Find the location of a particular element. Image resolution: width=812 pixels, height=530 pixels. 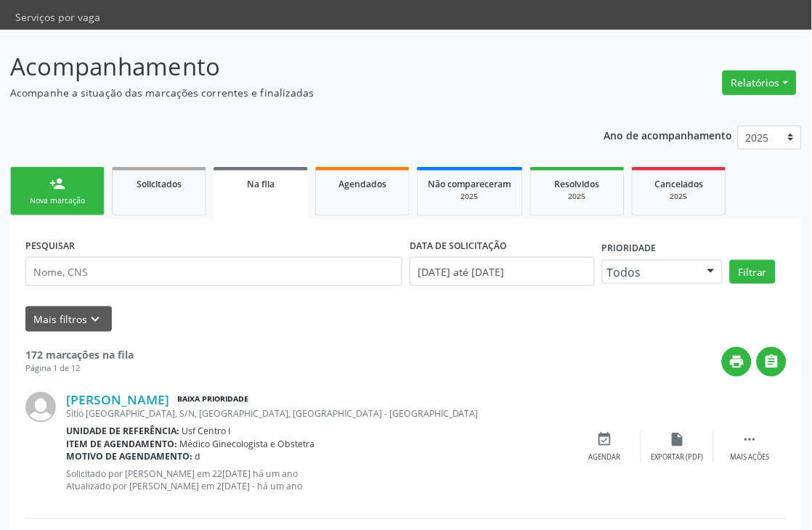

span: Solicitados is located at coordinates (159, 184).